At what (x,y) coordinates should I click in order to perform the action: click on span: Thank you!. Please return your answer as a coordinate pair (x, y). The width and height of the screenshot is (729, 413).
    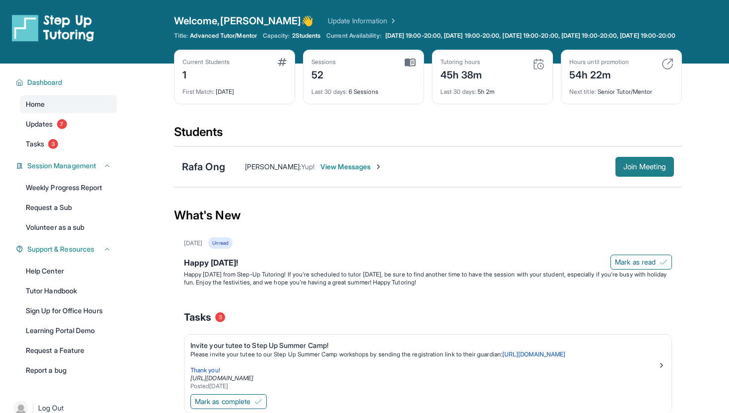
    Looking at the image, I should click on (205, 369).